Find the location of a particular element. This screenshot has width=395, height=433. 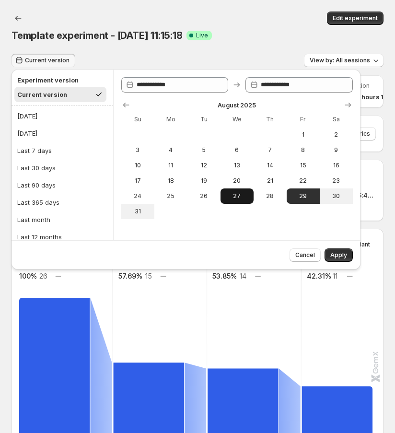

button: Tuesday August 12 2025 is located at coordinates (204, 165).